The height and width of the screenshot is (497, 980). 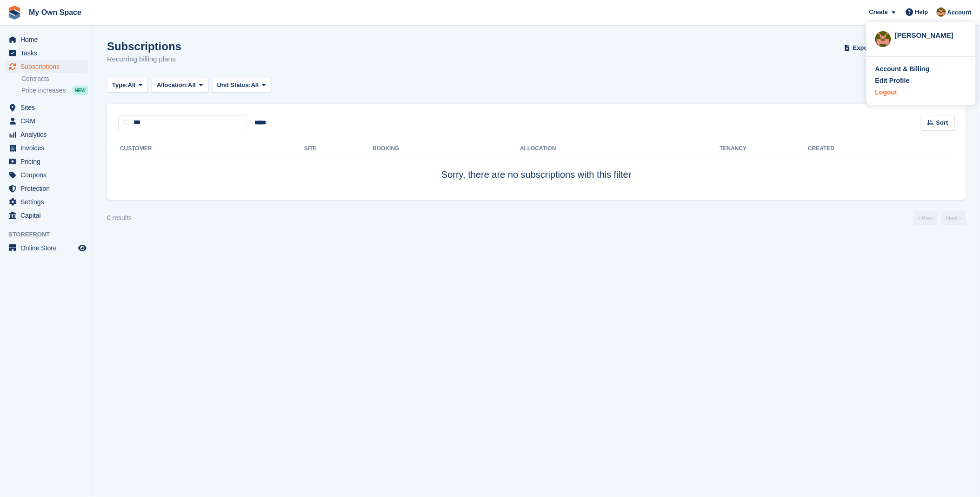 I want to click on button: Unit Status: All, so click(x=242, y=85).